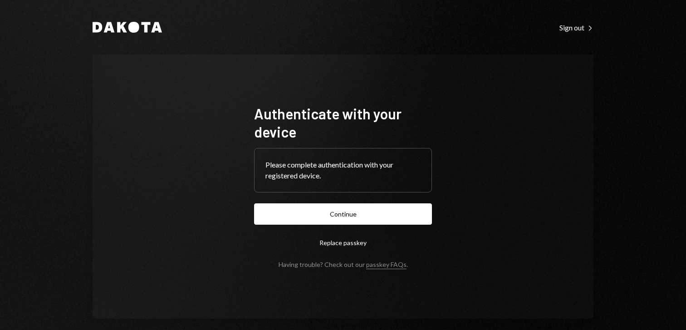 The height and width of the screenshot is (330, 686). What do you see at coordinates (343, 123) in the screenshot?
I see `h1: Authenticate with your device` at bounding box center [343, 123].